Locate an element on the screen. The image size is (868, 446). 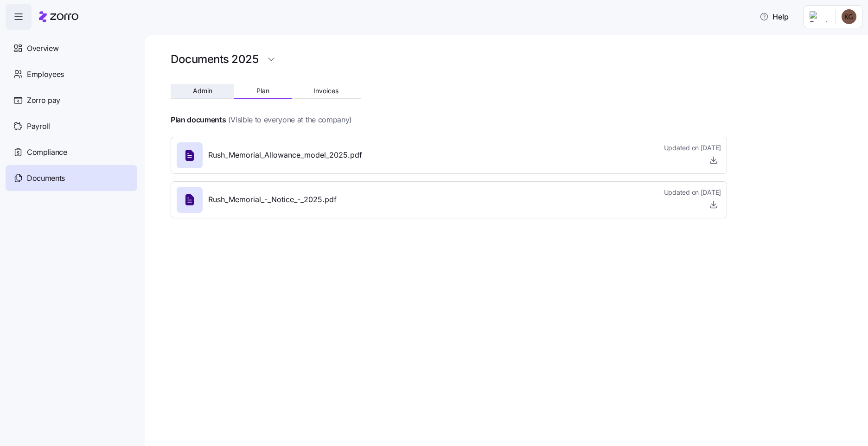
span: Employees is located at coordinates (45, 74).